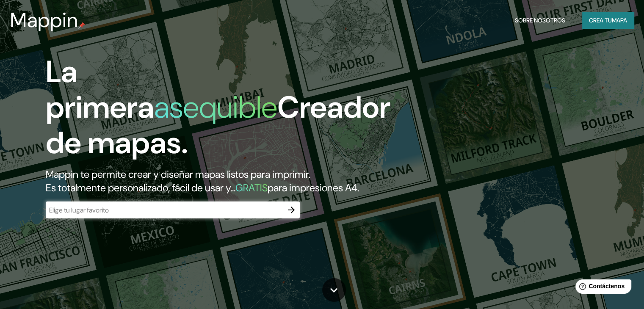  I want to click on img: pin de mapeo, so click(82, 25).